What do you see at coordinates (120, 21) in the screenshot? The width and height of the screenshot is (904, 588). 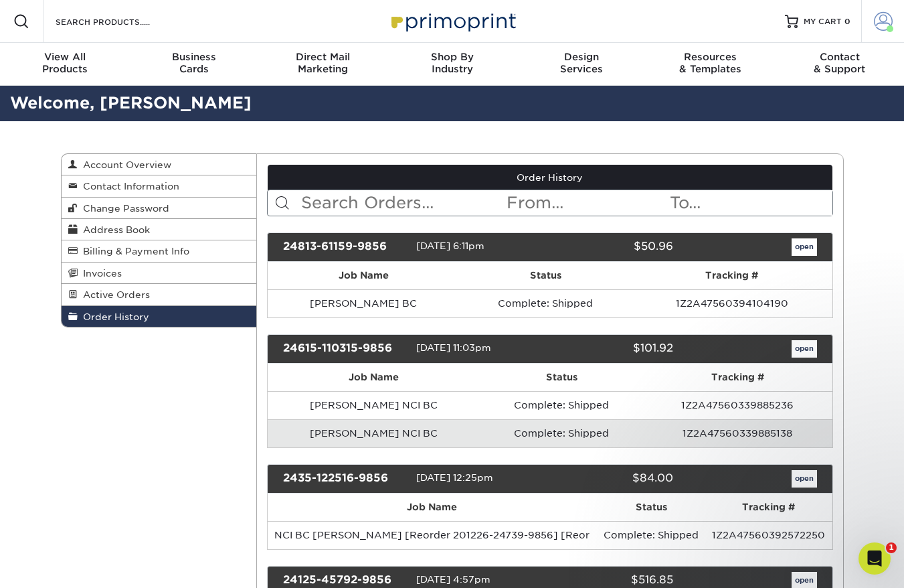 I see `input: SEARCH PRODUCTS.....` at bounding box center [120, 21].